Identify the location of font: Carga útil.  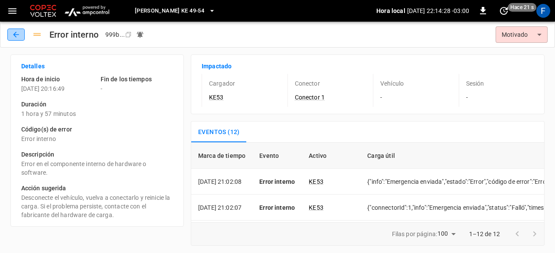
(381, 156).